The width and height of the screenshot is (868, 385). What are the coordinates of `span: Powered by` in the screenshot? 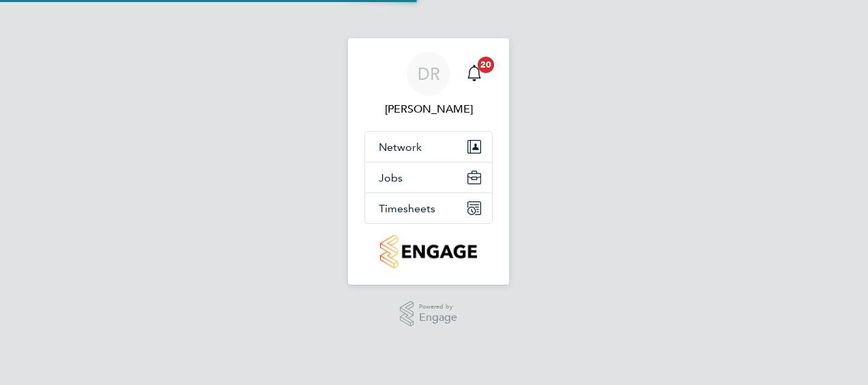 It's located at (438, 307).